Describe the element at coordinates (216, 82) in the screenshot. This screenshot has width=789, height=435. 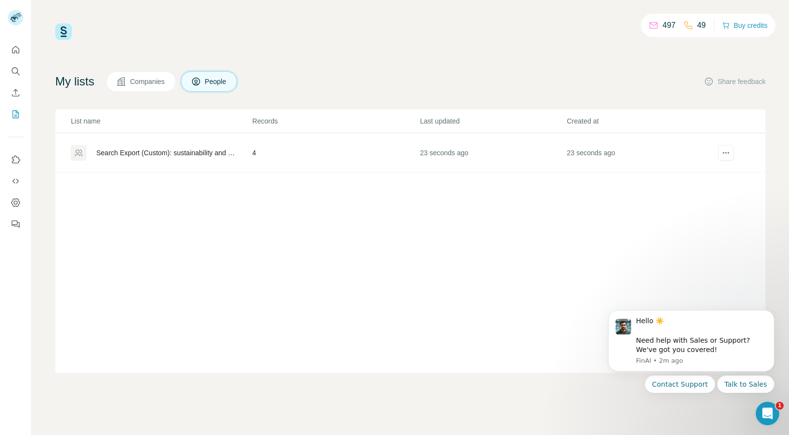
I see `span: People` at that location.